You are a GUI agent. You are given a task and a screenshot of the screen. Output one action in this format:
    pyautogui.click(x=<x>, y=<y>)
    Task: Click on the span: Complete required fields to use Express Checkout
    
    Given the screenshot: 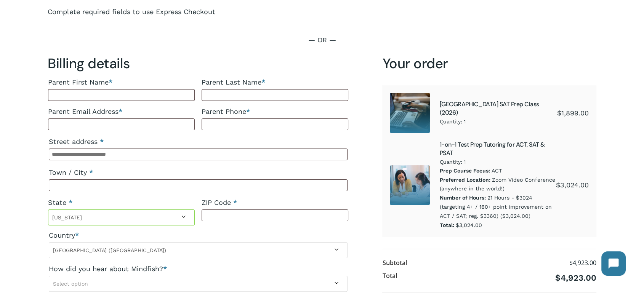 What is the action you would take?
    pyautogui.click(x=132, y=11)
    